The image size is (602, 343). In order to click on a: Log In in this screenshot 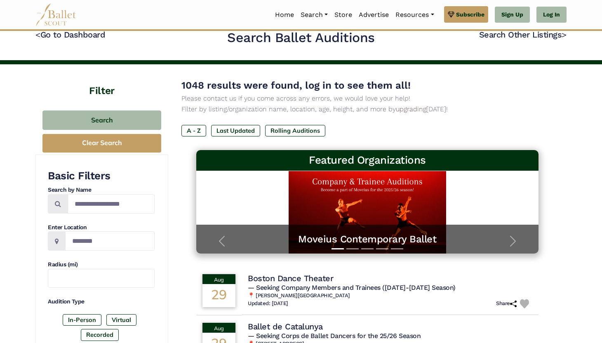, I will do `click(551, 15)`.